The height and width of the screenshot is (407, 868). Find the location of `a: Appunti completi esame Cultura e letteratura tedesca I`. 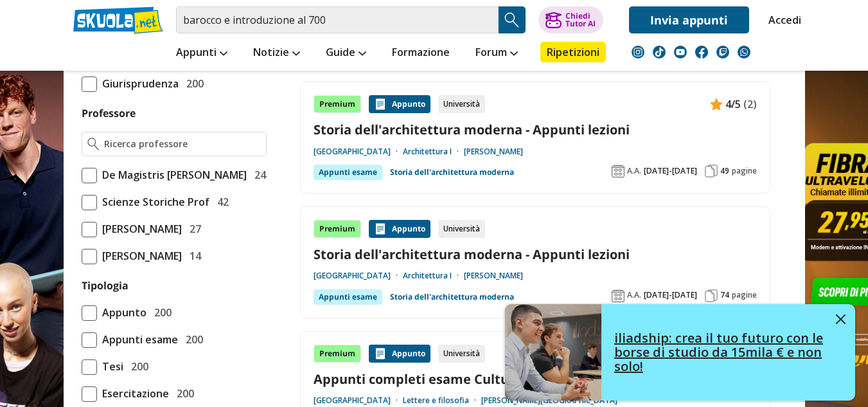

a: Appunti completi esame Cultura e letteratura tedesca I is located at coordinates (535, 379).